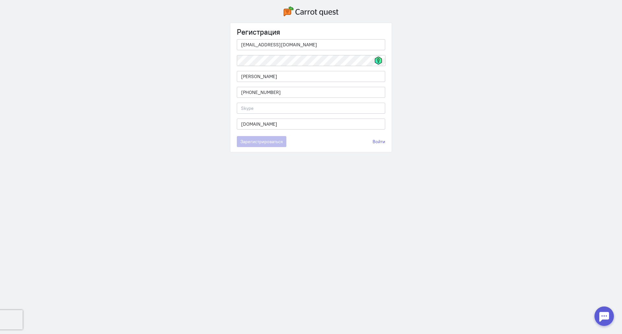 The image size is (622, 334). I want to click on input: Телефон, so click(311, 92).